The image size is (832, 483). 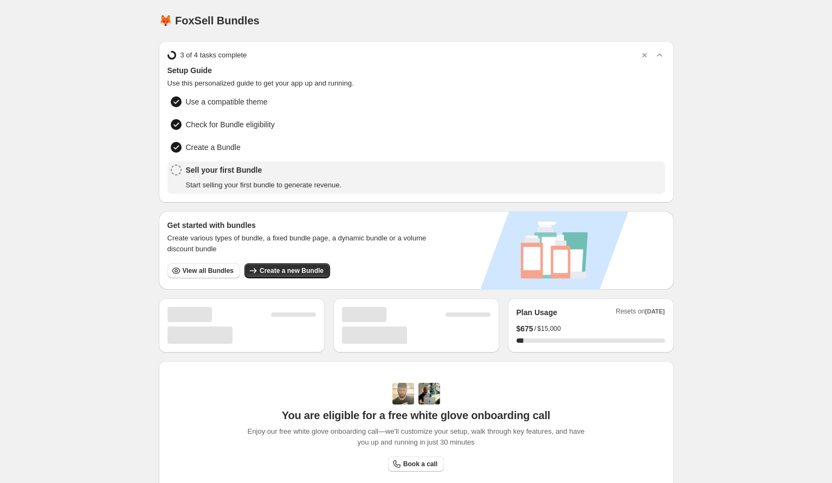 What do you see at coordinates (227, 102) in the screenshot?
I see `span: Use a compatible theme` at bounding box center [227, 102].